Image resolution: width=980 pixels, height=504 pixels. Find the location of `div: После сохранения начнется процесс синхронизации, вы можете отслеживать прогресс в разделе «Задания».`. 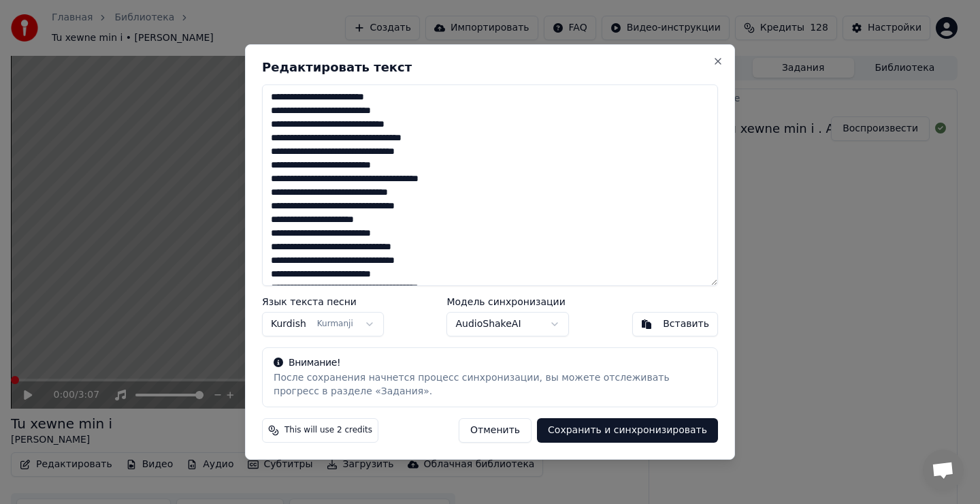

div: После сохранения начнется процесс синхронизации, вы можете отслеживать прогресс в разделе «Задания». is located at coordinates (490, 385).